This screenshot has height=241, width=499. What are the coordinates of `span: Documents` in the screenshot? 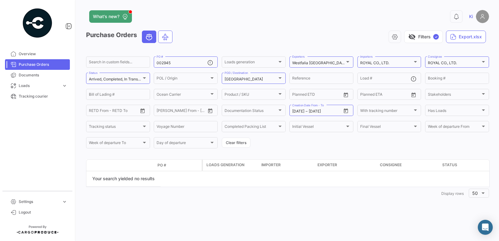 It's located at (43, 75).